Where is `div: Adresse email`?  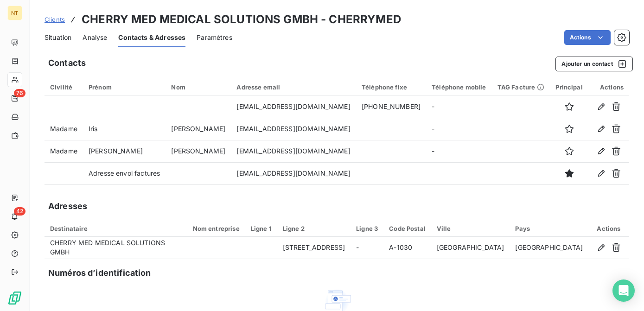 div: Adresse email is located at coordinates (293, 87).